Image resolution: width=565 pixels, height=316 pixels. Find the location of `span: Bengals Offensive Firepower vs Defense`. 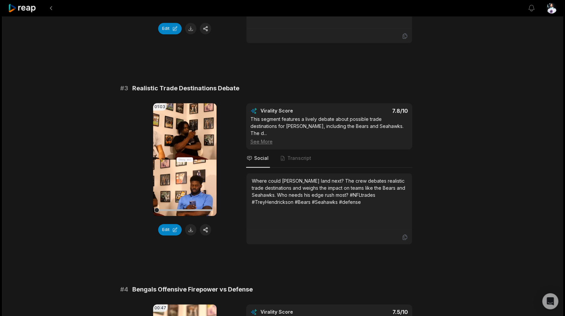

span: Bengals Offensive Firepower vs Defense is located at coordinates (192, 289).